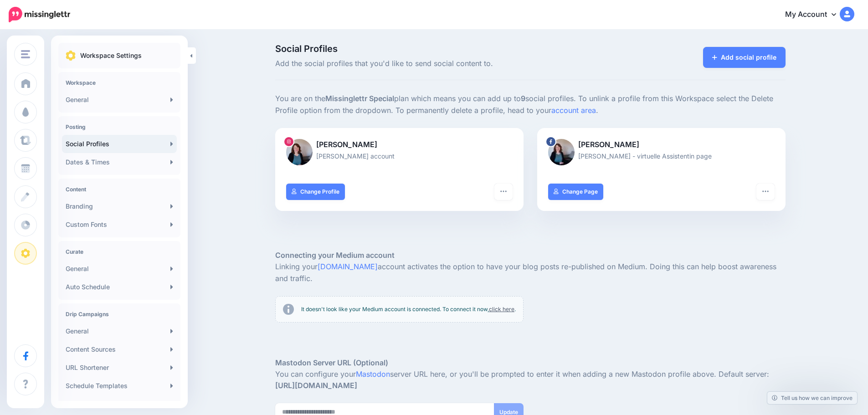  What do you see at coordinates (120, 189) in the screenshot?
I see `h4: Content` at bounding box center [120, 189].